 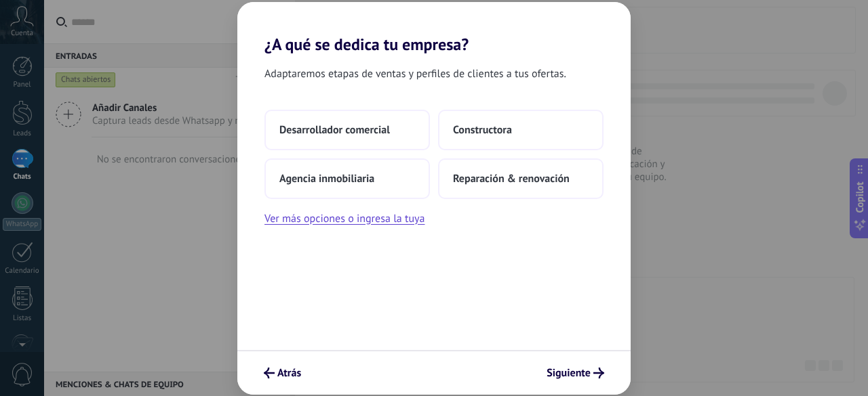 What do you see at coordinates (575, 373) in the screenshot?
I see `button: Siguiente` at bounding box center [575, 373].